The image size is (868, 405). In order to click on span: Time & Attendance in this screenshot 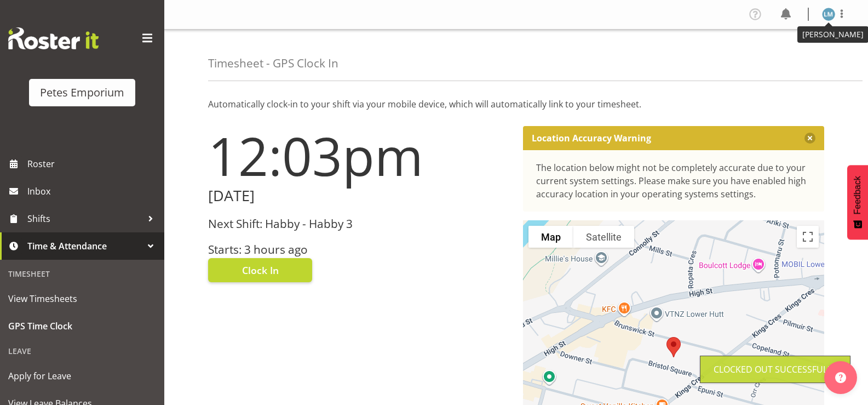, I will do `click(85, 246)`.